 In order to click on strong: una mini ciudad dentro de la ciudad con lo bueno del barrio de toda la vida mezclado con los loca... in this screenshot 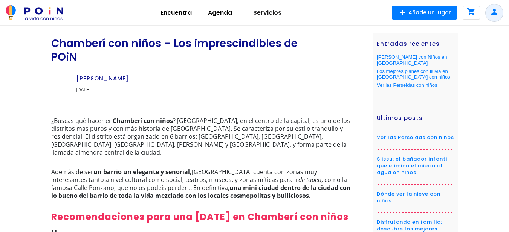, I will do `click(201, 192)`.